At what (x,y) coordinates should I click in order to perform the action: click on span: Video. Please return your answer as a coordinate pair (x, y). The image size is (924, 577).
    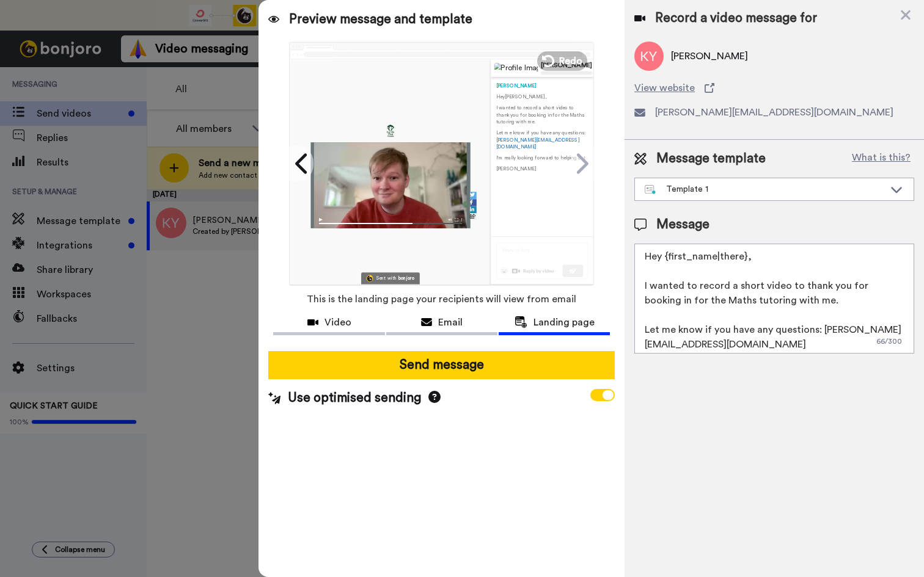
    Looking at the image, I should click on (338, 322).